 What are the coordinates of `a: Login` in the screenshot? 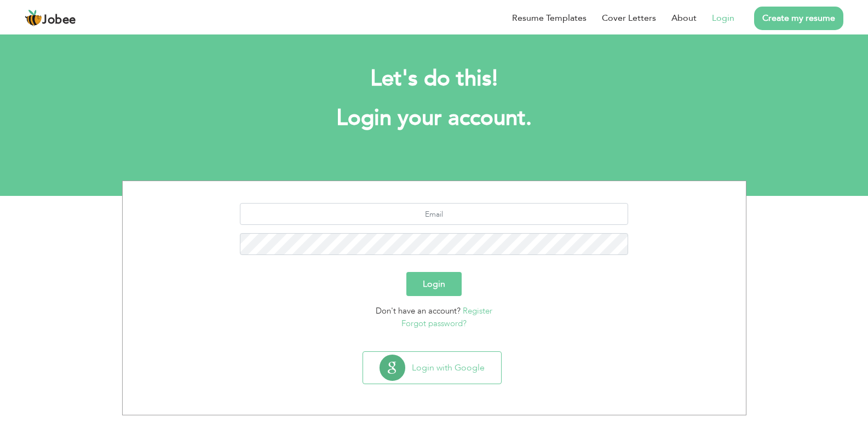 It's located at (723, 18).